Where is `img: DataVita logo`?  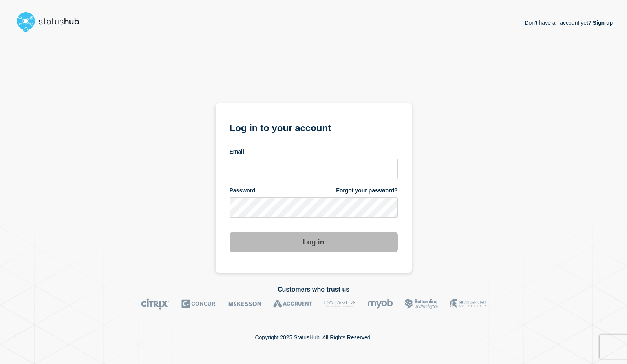 img: DataVita logo is located at coordinates (340, 304).